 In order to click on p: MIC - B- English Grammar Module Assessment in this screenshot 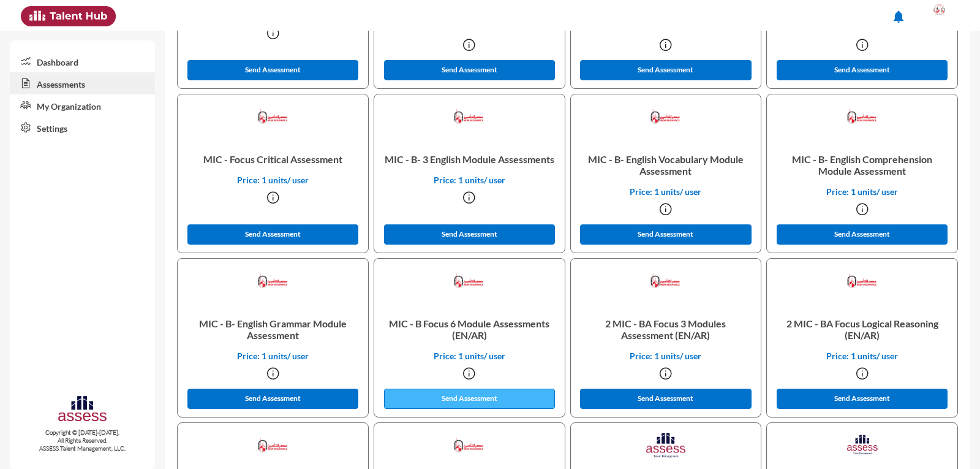, I will do `click(273, 330)`.